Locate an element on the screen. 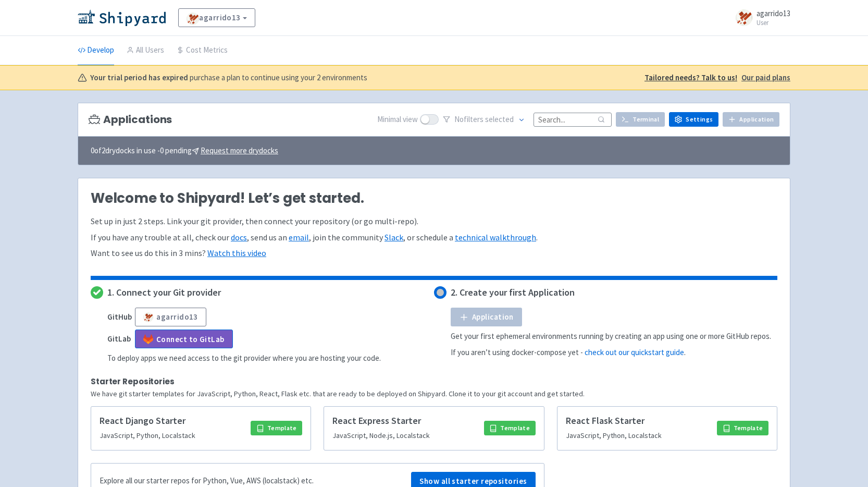 The height and width of the screenshot is (487, 868). a: Our paid plans is located at coordinates (766, 78).